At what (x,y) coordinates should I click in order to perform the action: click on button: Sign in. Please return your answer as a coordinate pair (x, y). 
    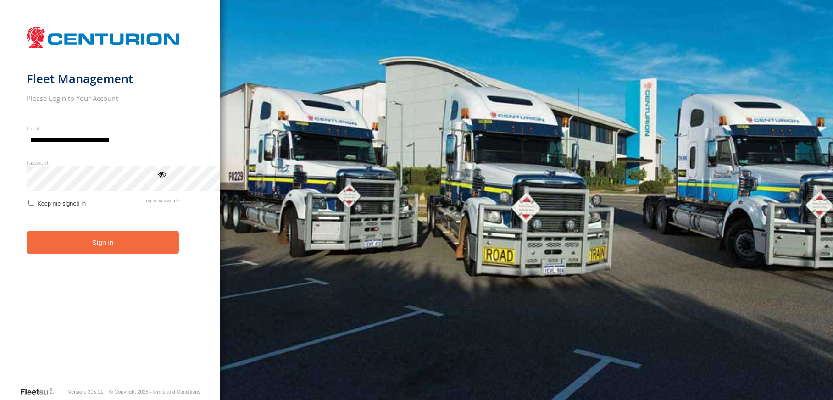
    Looking at the image, I should click on (103, 242).